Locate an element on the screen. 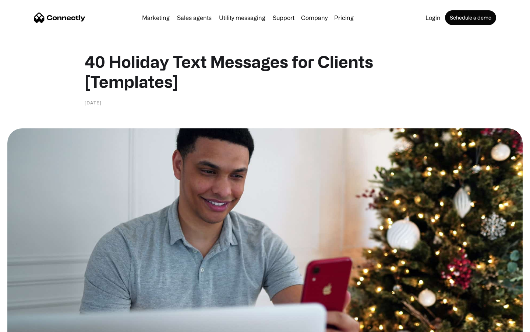 The image size is (530, 332). a: Schedule a demo is located at coordinates (471, 18).